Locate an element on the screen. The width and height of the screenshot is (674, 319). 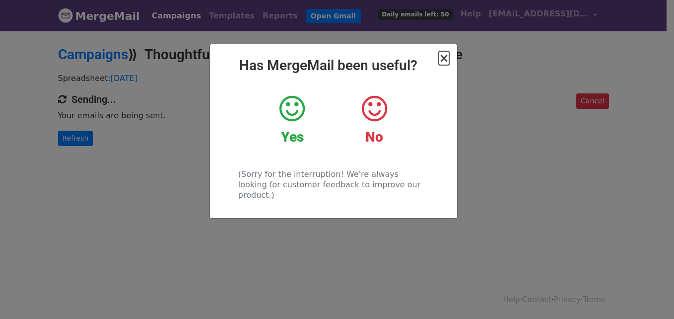
strong: Yes is located at coordinates (293, 137).